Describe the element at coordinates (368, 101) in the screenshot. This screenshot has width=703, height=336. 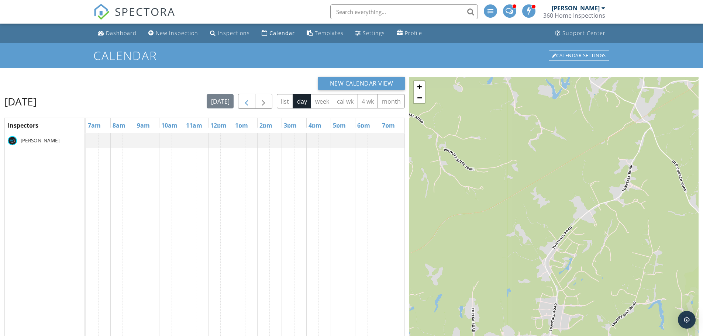
I see `button: 4 wk` at that location.